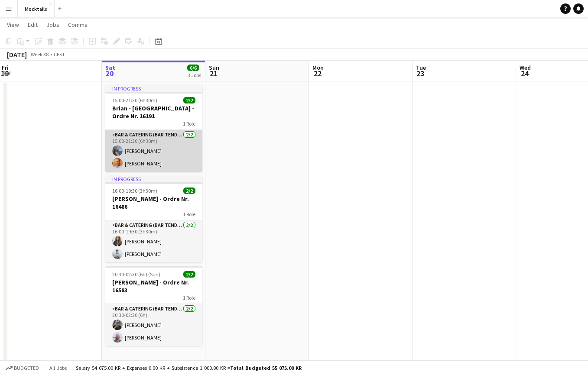 The height and width of the screenshot is (375, 588). What do you see at coordinates (78, 25) in the screenshot?
I see `a: Comms` at bounding box center [78, 25].